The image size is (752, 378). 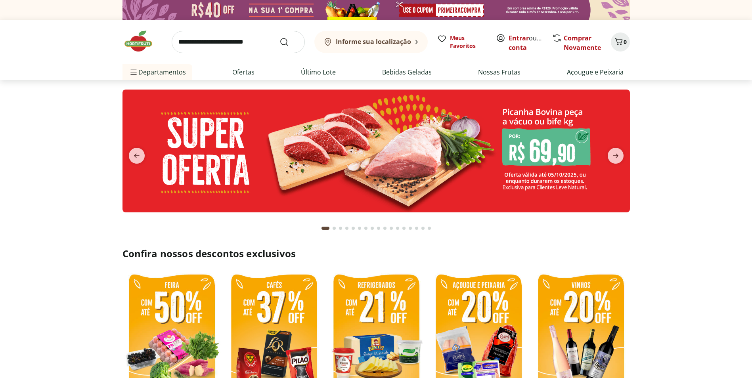 I want to click on button: Current page from fs-carousel, so click(x=326, y=228).